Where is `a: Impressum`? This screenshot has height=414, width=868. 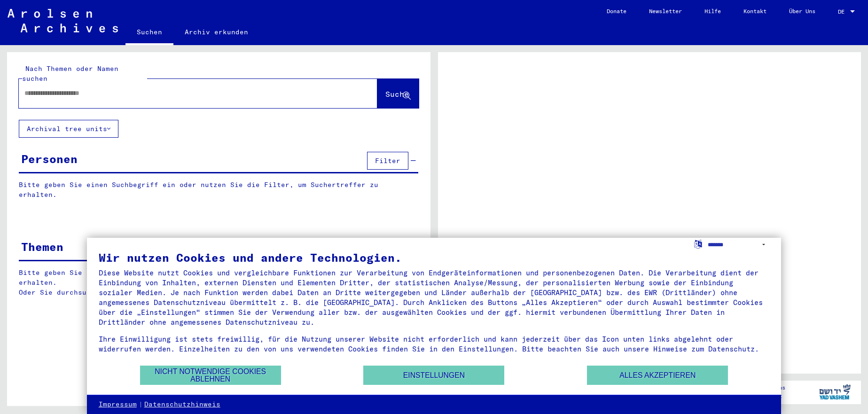 a: Impressum is located at coordinates (118, 404).